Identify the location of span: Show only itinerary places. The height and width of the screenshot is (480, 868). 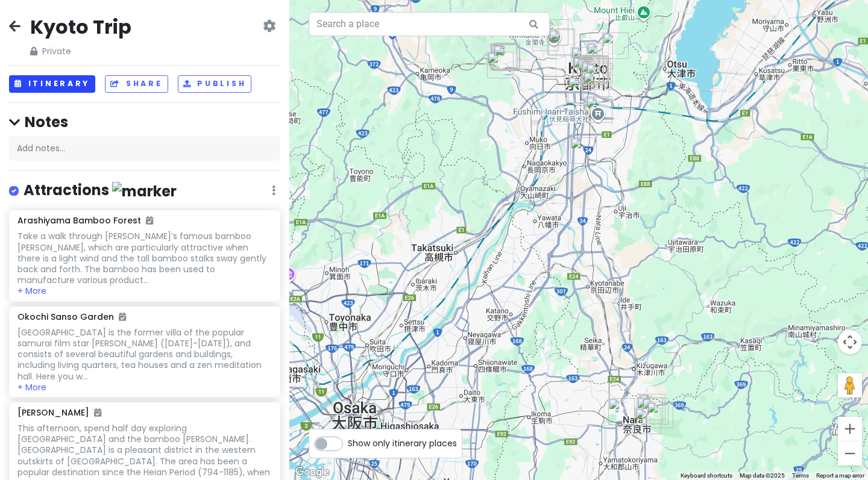
(402, 443).